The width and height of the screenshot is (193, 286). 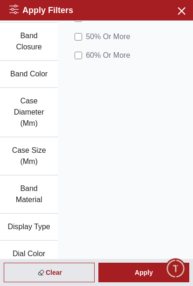 I want to click on input: 60% Or More, so click(x=78, y=55).